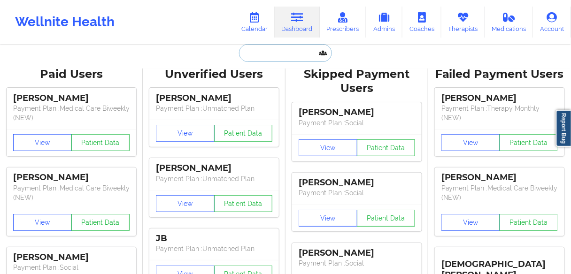  What do you see at coordinates (563, 128) in the screenshot?
I see `a: Report Bug` at bounding box center [563, 128].